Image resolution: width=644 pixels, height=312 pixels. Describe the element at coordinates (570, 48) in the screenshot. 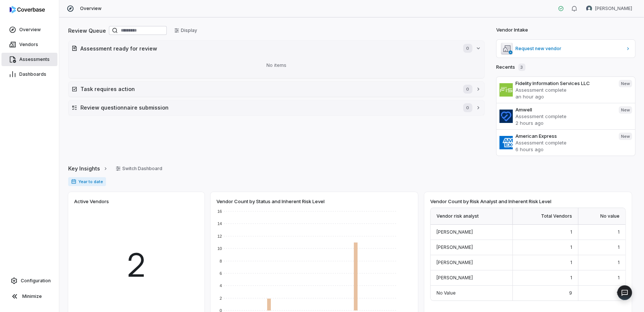

I see `span: Request new vendor` at that location.